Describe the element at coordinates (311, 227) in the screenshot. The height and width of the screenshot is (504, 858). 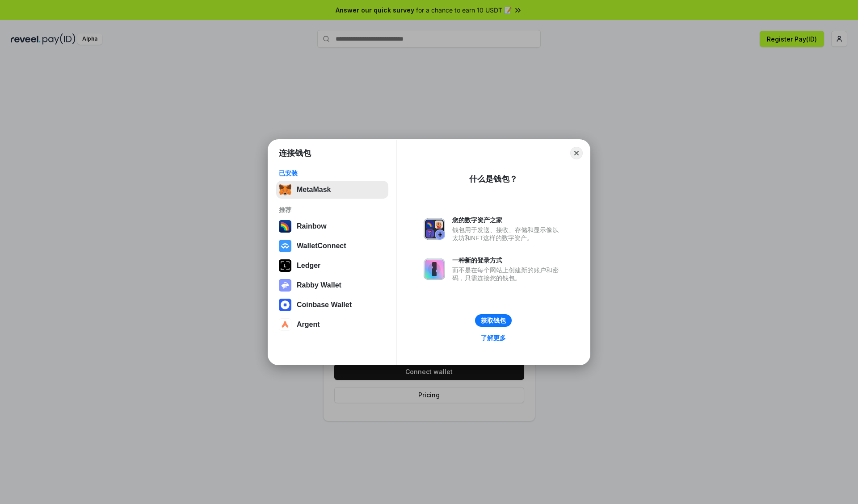
I see `div: Rainbow` at that location.